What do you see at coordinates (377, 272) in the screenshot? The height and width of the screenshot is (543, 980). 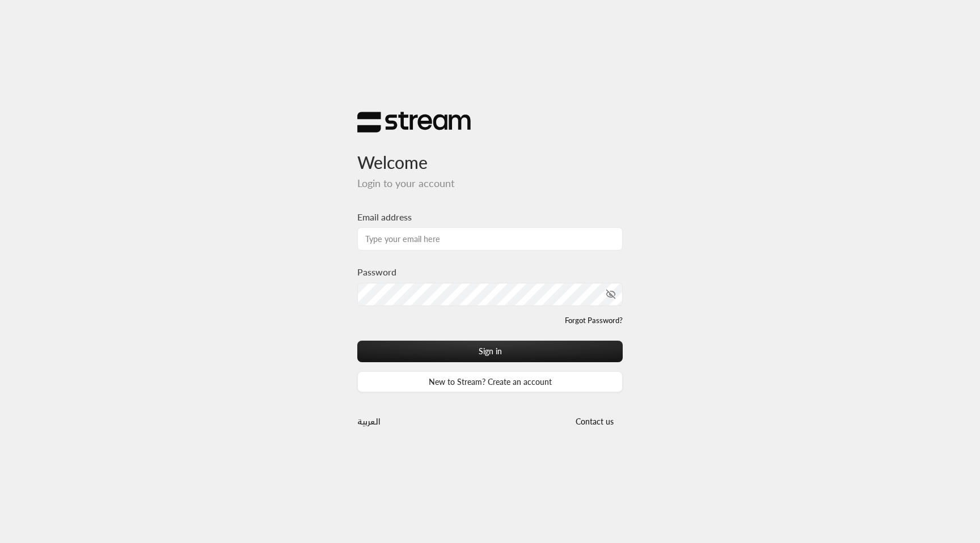 I see `label: Password` at bounding box center [377, 272].